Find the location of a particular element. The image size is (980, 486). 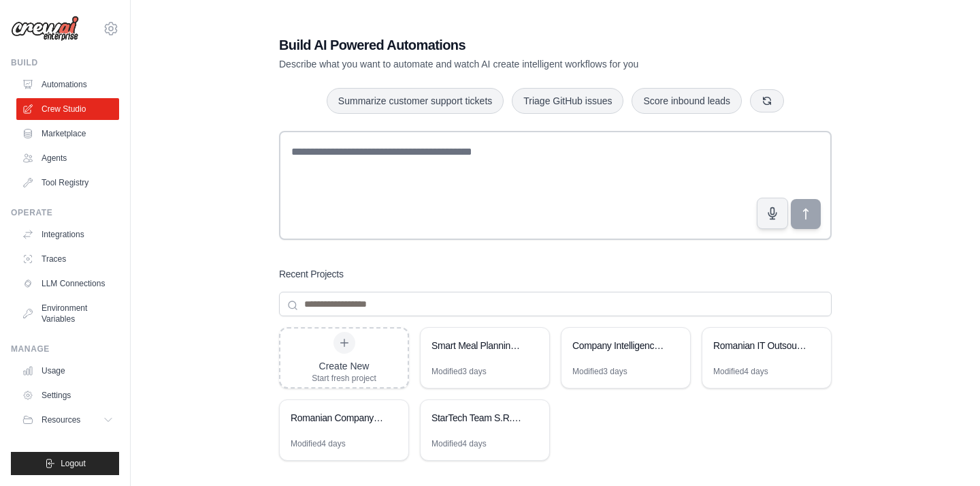

div: Romanian IT Outsourcing Market Intelligence - Class IT Dossier is located at coordinates (760, 345).